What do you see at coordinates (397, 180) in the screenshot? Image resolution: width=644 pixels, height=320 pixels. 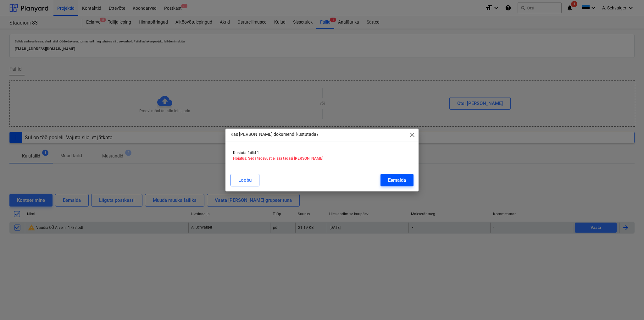 I see `div: Eemalda` at bounding box center [397, 180].